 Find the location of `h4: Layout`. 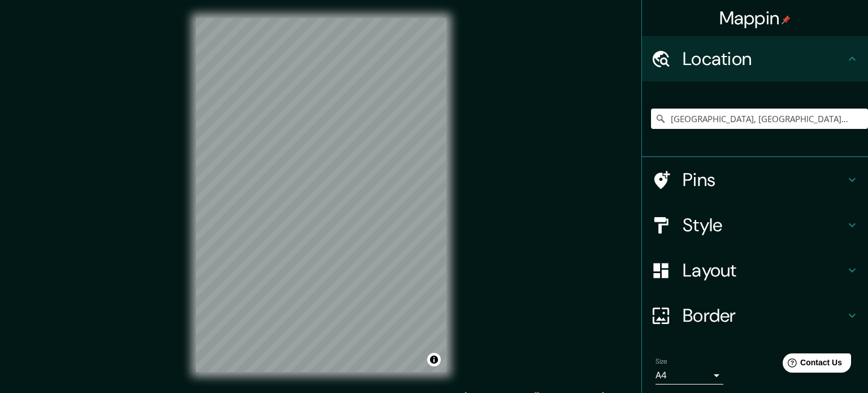

h4: Layout is located at coordinates (765, 270).